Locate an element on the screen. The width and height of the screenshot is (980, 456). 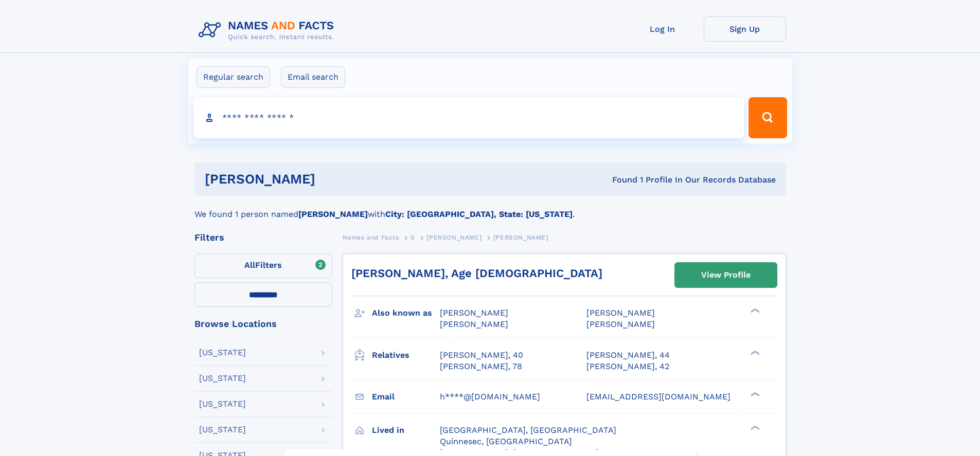
div: Browse Locations is located at coordinates (264, 324).